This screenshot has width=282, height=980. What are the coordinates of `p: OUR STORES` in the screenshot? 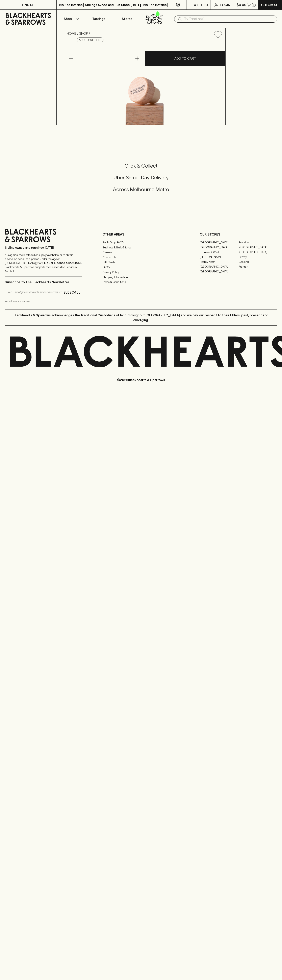 It's located at (239, 234).